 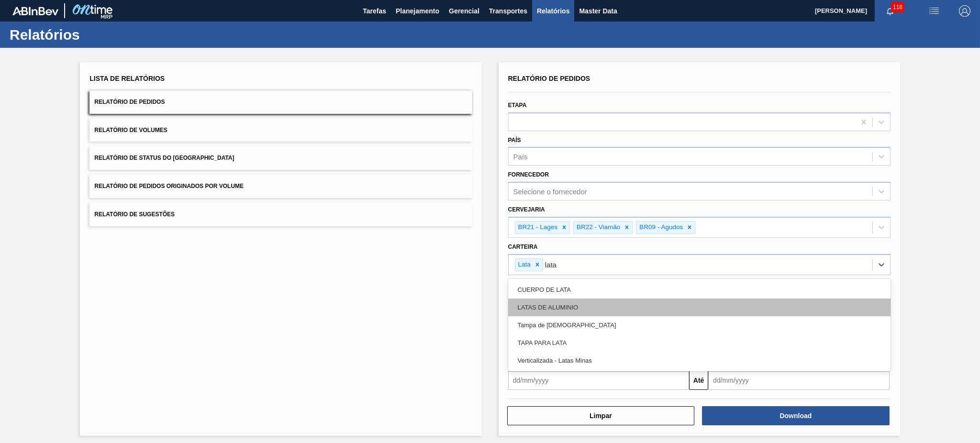 I want to click on button: Até, so click(x=699, y=380).